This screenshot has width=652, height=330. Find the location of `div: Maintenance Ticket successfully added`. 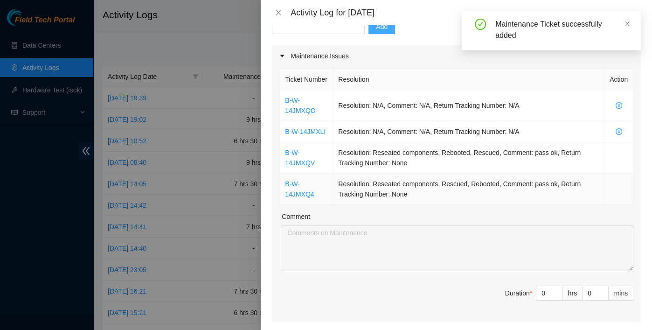

div: Maintenance Ticket successfully added is located at coordinates (563, 30).